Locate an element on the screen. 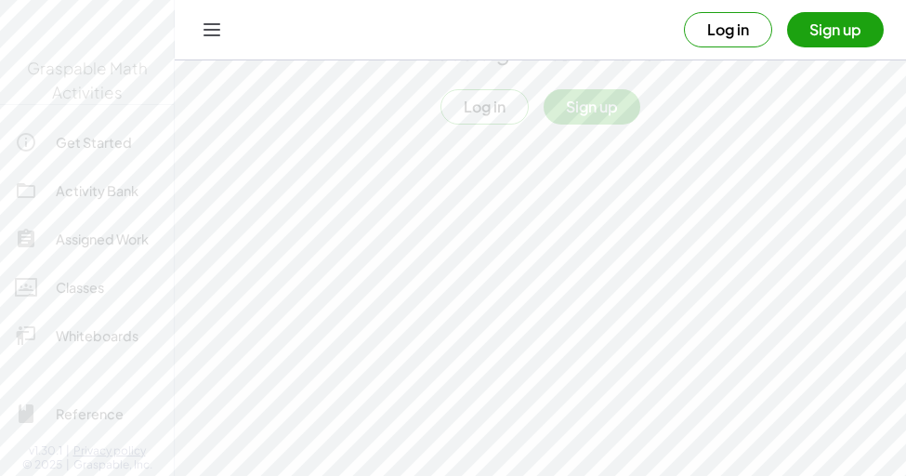 This screenshot has width=906, height=476. span: Graspable, Inc. is located at coordinates (112, 465).